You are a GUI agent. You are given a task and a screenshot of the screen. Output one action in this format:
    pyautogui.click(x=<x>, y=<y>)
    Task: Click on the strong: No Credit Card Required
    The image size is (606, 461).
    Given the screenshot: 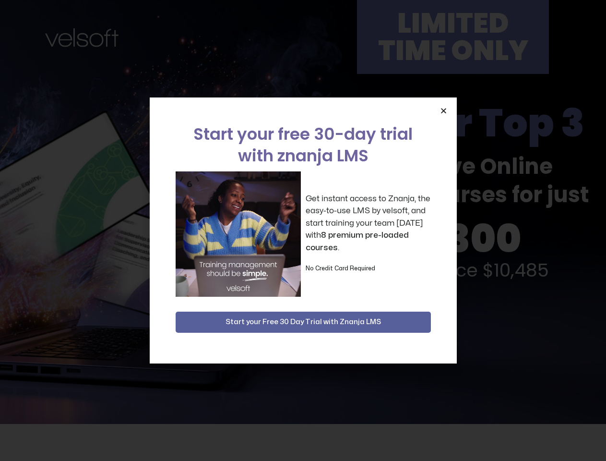 What is the action you would take?
    pyautogui.click(x=340, y=268)
    